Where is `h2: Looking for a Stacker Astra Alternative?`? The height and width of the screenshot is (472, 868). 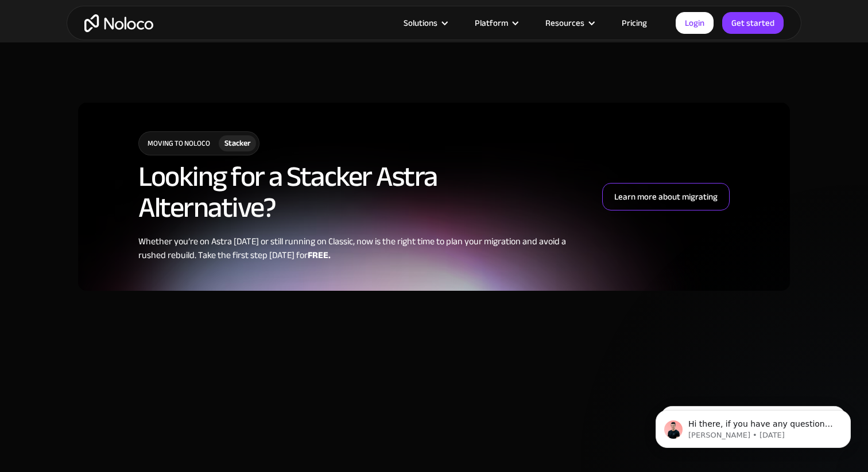 h2: Looking for a Stacker Astra Alternative? is located at coordinates (359, 192).